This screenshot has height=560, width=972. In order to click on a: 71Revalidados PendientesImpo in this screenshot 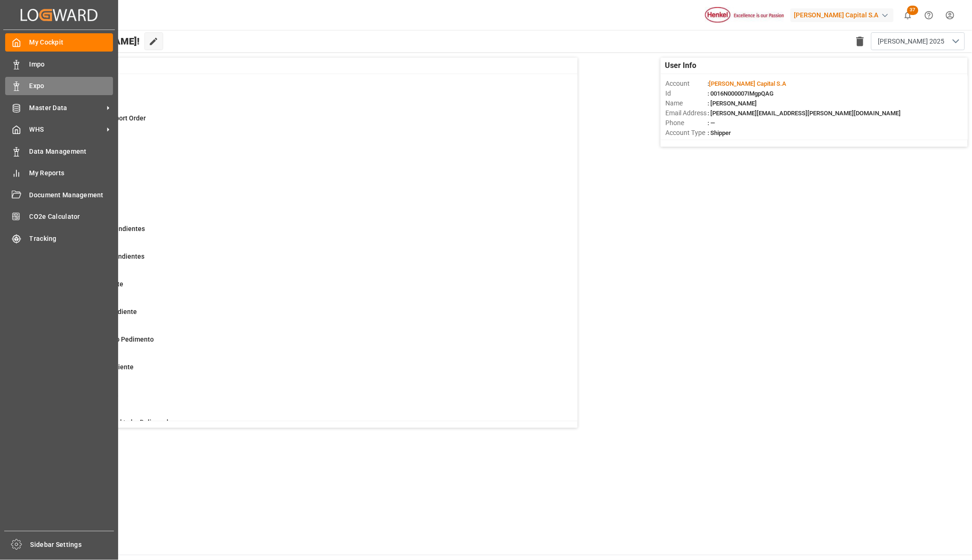, I will do `click(307, 261)`.